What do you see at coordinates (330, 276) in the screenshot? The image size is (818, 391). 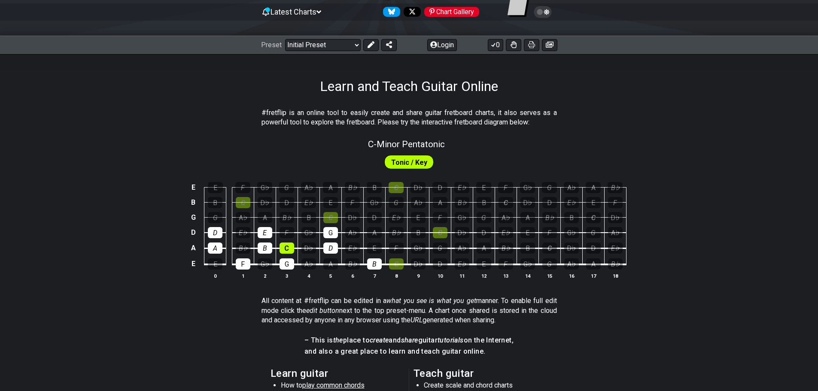 I see `th: 5` at bounding box center [330, 276].